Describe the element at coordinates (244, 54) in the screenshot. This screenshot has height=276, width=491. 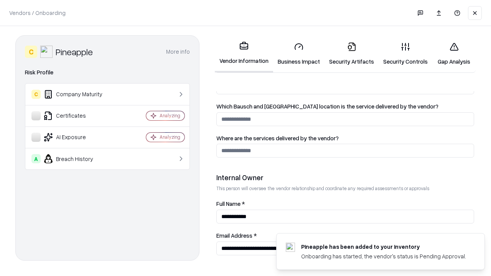
I see `a: Vendor Information` at that location.